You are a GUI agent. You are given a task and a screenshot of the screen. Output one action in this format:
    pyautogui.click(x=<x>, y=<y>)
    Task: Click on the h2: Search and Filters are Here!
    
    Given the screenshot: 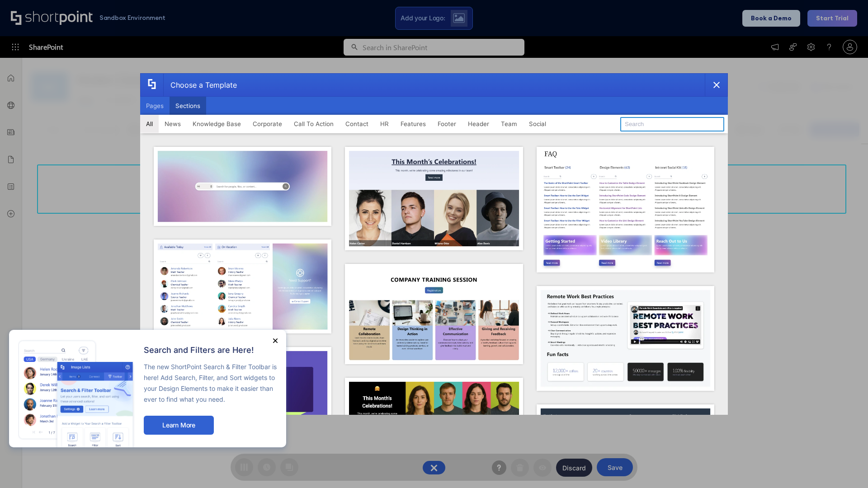 What is the action you would take?
    pyautogui.click(x=210, y=350)
    